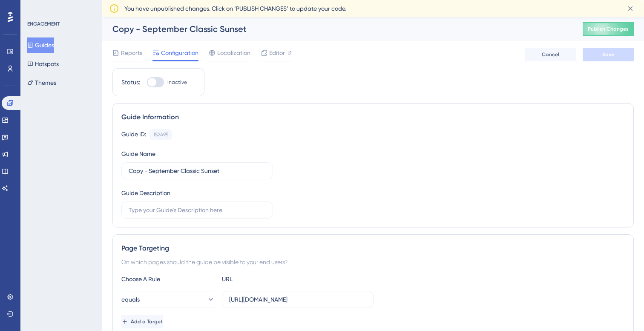  I want to click on div: ENGAGEMENT, so click(43, 24).